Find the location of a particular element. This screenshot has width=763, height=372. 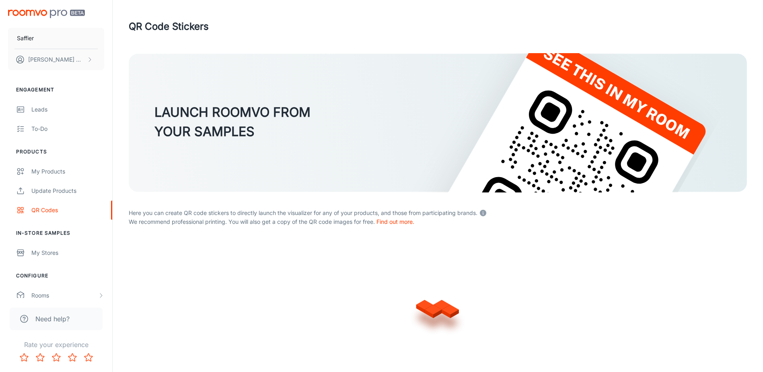

p: Rate your experience is located at coordinates (56, 344).